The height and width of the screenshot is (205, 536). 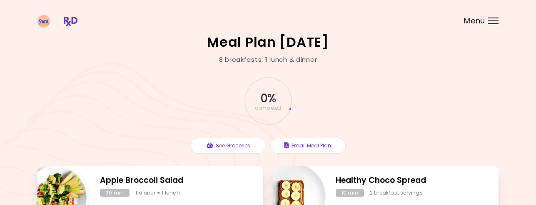 I want to click on h2: Healthy Choco Spread, so click(x=414, y=180).